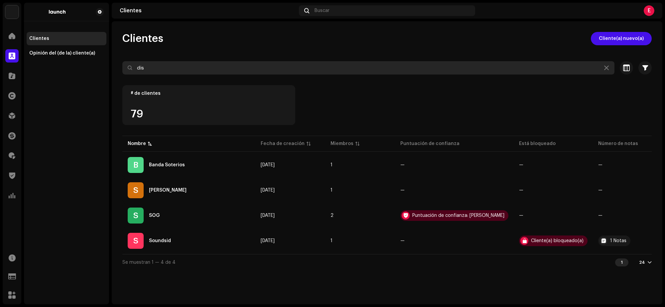 The width and height of the screenshot is (665, 307). What do you see at coordinates (66, 53) in the screenshot?
I see `re-m-nav-item: Opinión del (de la) cliente(a)` at bounding box center [66, 53].